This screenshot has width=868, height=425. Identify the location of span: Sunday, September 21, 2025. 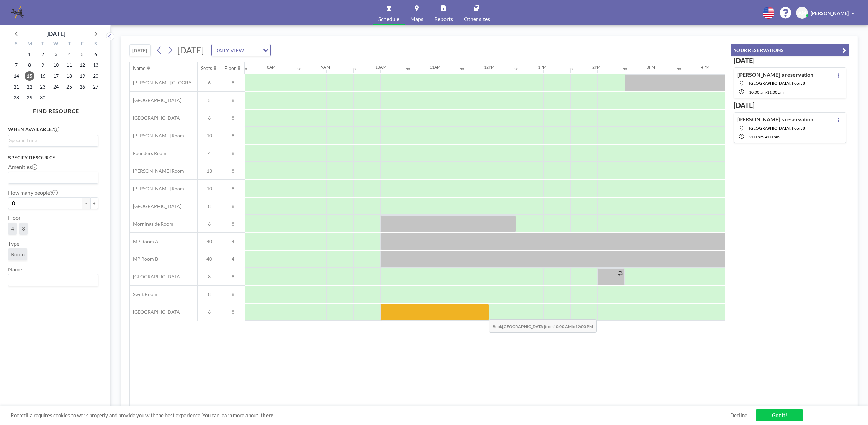
(16, 87).